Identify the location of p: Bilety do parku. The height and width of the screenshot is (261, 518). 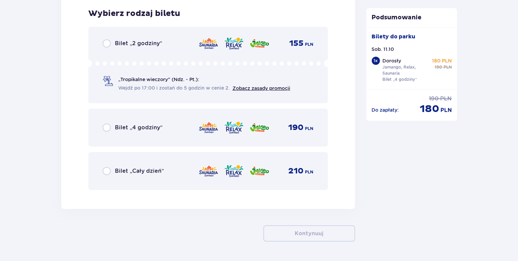
(394, 37).